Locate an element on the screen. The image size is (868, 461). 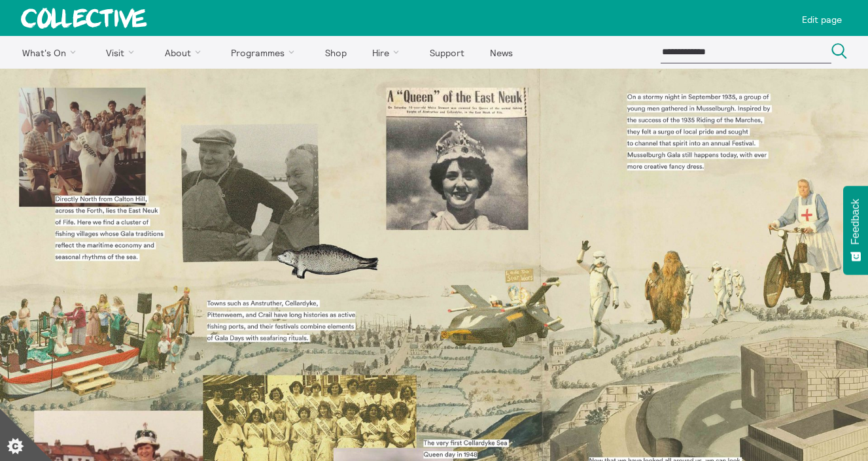
span: Feedback is located at coordinates (856, 222).